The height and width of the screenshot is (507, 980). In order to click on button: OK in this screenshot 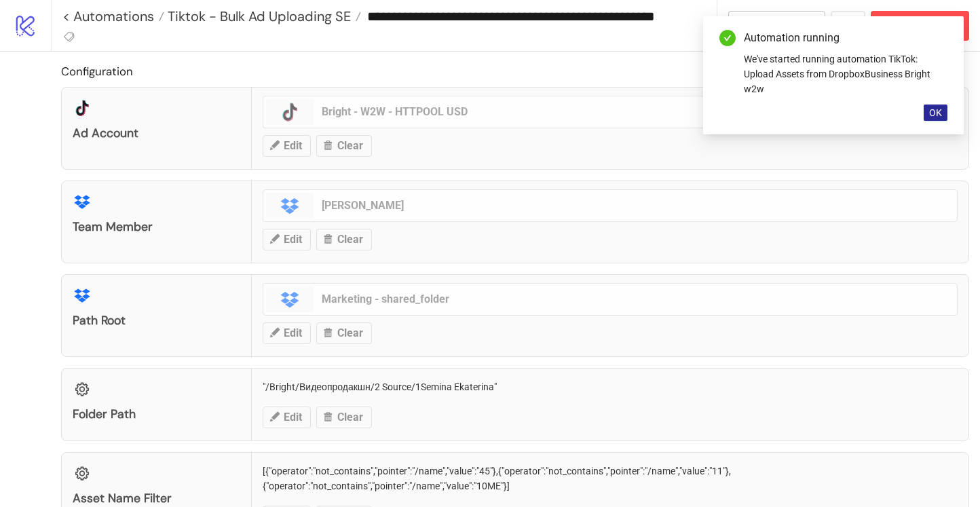, I will do `click(935, 113)`.